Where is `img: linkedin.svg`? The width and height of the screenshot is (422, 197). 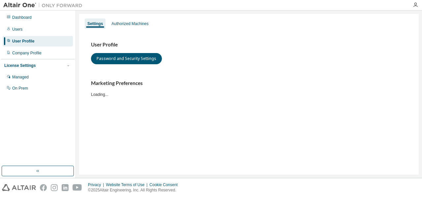 img: linkedin.svg is located at coordinates (65, 188).